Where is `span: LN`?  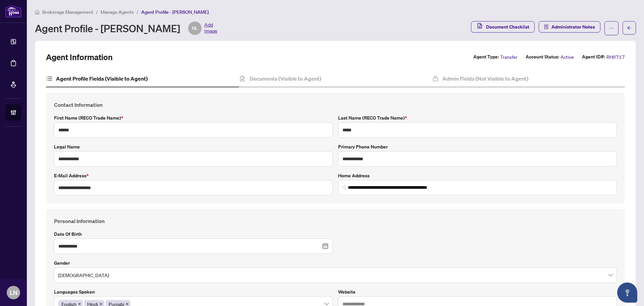 span: LN is located at coordinates (13, 293).